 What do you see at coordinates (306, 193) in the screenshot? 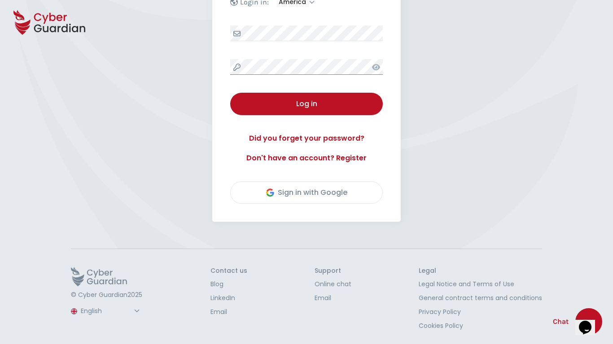
I see `button: Sign in with Google` at bounding box center [306, 193].